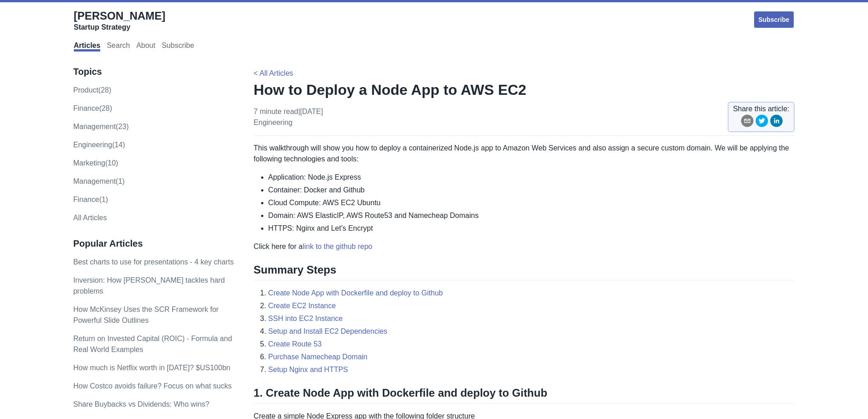 This screenshot has height=419, width=868. I want to click on a: Setup Nginx and HTTPS, so click(309, 369).